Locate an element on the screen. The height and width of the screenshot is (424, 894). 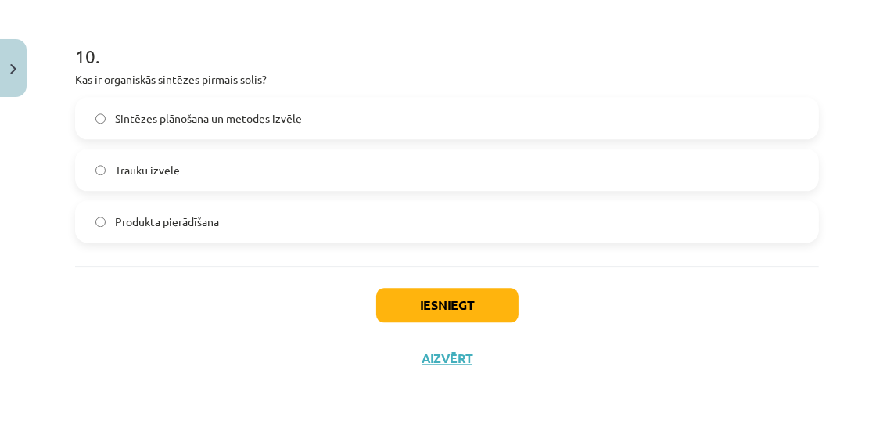
img: icon-close-lesson-0947bae3869378f0d4975bcd49f059093ad1ed9edebbc8119c70593378902aed.svg is located at coordinates (13, 69).